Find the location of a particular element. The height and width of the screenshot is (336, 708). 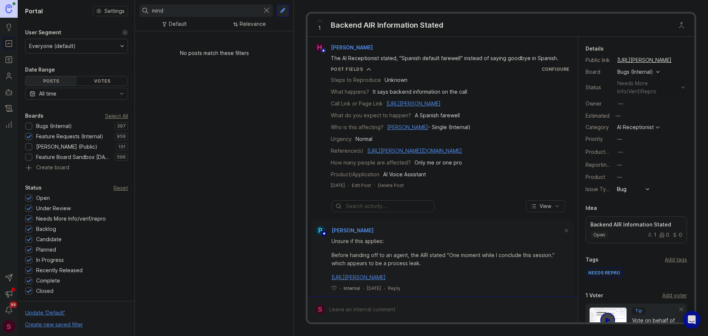

div: Feature Requests (Internal) is located at coordinates (70, 136).